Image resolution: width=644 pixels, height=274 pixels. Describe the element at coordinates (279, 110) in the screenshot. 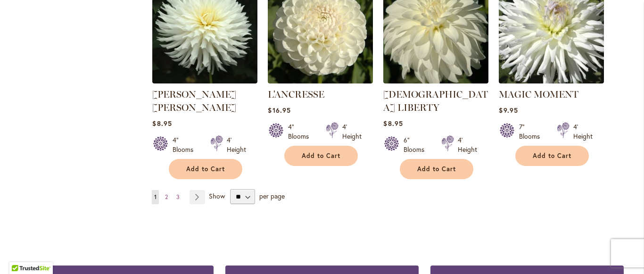

I see `span: $16.95` at that location.